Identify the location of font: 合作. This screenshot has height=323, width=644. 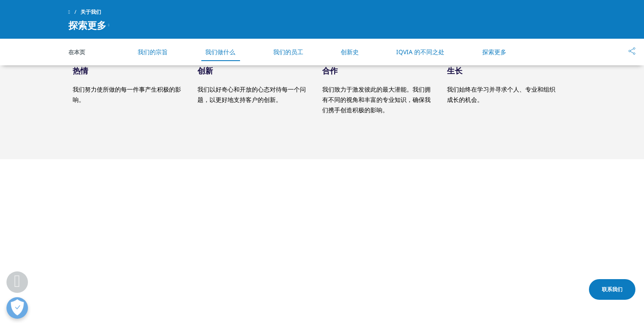
(330, 71).